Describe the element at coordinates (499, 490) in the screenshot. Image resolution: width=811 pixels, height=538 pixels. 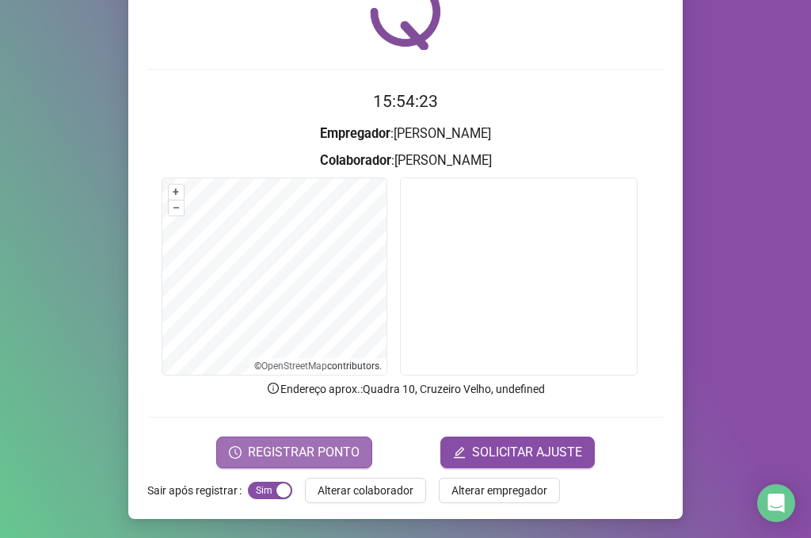
I see `button: Alterar empregador` at that location.